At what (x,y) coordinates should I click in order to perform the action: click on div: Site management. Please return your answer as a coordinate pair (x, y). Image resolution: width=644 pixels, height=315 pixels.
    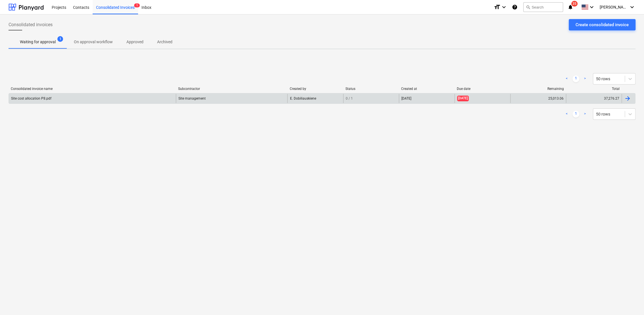
    Looking at the image, I should click on (231, 98).